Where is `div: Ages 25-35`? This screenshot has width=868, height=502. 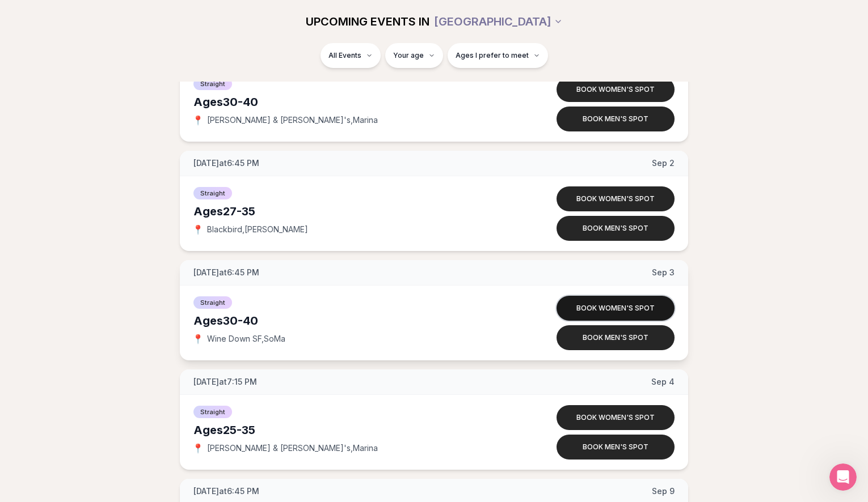 div: Ages 25-35 is located at coordinates (354, 430).